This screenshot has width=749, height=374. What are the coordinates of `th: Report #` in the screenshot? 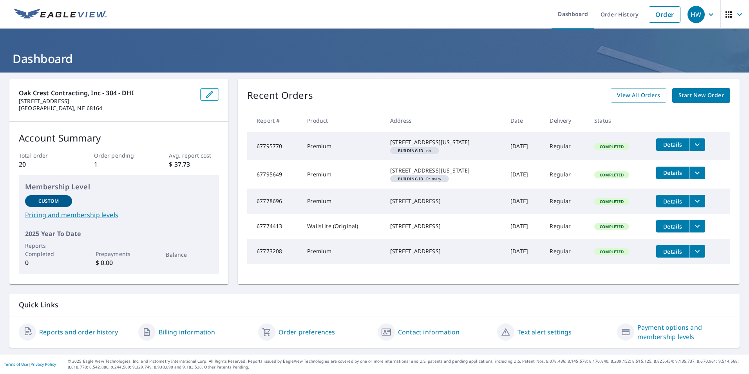 It's located at (274, 120).